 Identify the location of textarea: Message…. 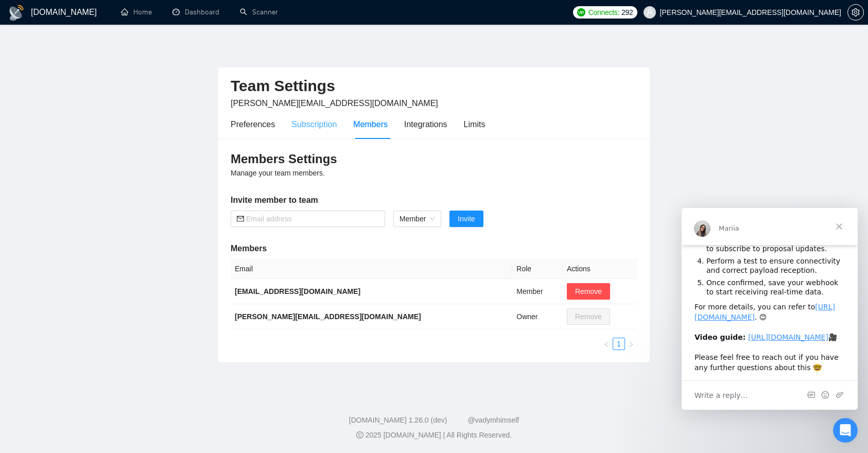
(103, 324).